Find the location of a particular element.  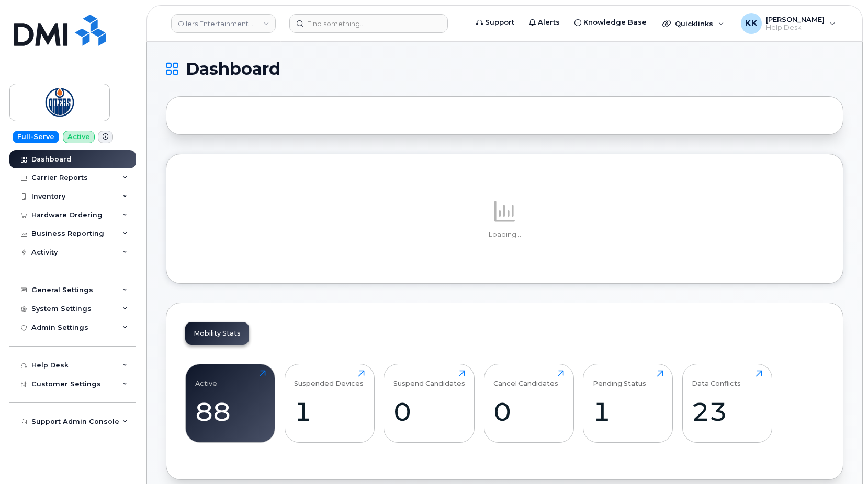

span: Dashboard is located at coordinates (233, 69).